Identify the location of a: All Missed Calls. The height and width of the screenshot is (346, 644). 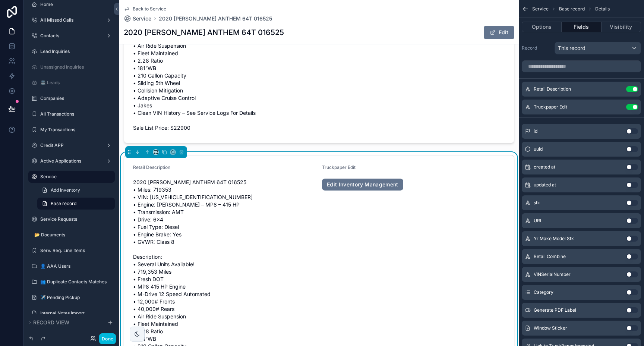
(70, 20).